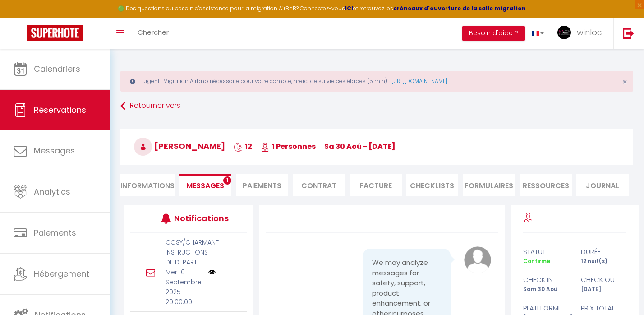 The image size is (644, 315). Describe the element at coordinates (545, 185) in the screenshot. I see `li: Ressources` at that location.